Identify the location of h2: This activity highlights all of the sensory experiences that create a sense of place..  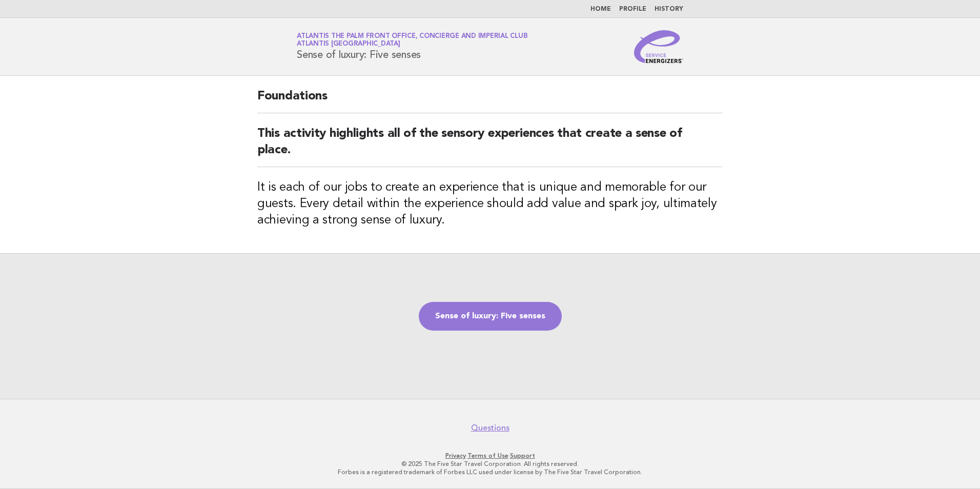
(490, 146).